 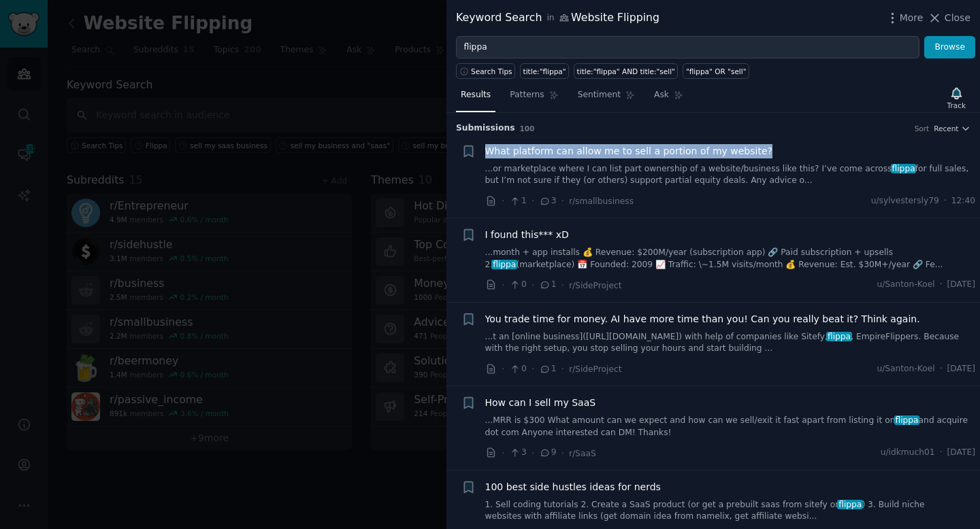 I want to click on span: How can I sell my SaaS, so click(x=540, y=403).